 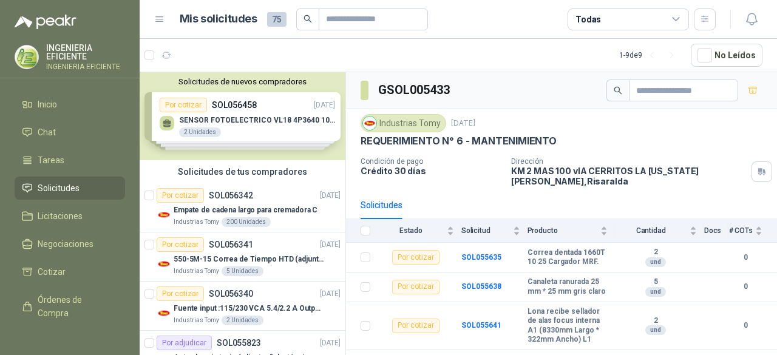 I want to click on p: 550-5M-15 Correa de Tiempo HTD (adjuntar ficha y /o imagenes), so click(x=249, y=259).